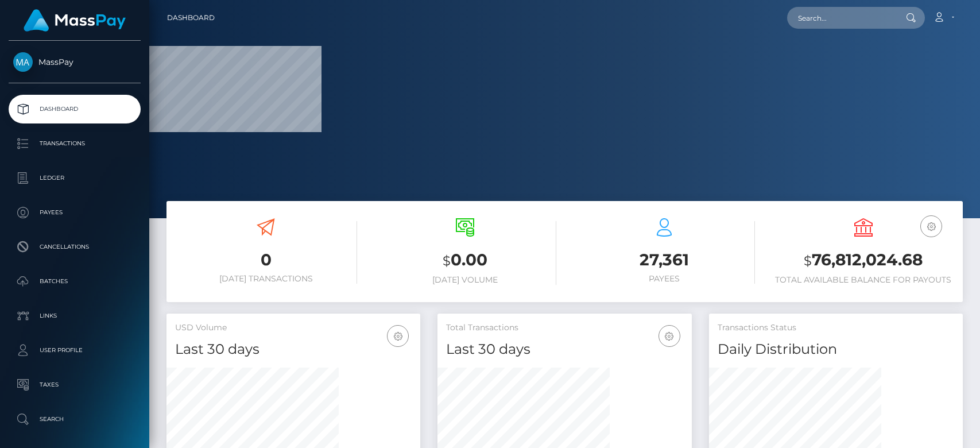 Image resolution: width=980 pixels, height=448 pixels. Describe the element at coordinates (75, 350) in the screenshot. I see `p: User Profile` at that location.